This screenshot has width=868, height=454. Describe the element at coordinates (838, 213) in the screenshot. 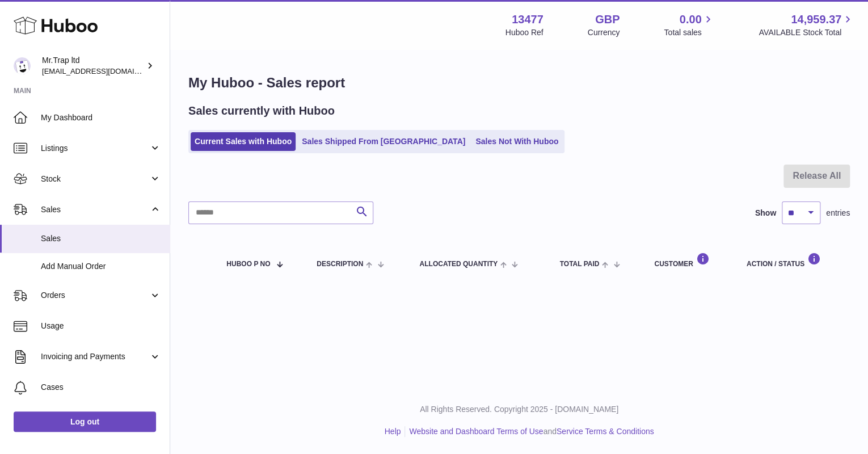

I see `span: entries` at that location.